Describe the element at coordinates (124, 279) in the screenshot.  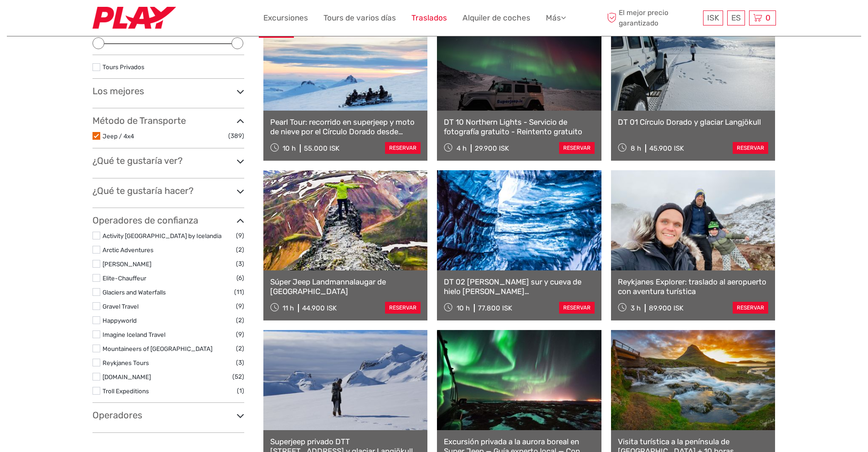
I see `a: Elite-Chauffeur` at that location.